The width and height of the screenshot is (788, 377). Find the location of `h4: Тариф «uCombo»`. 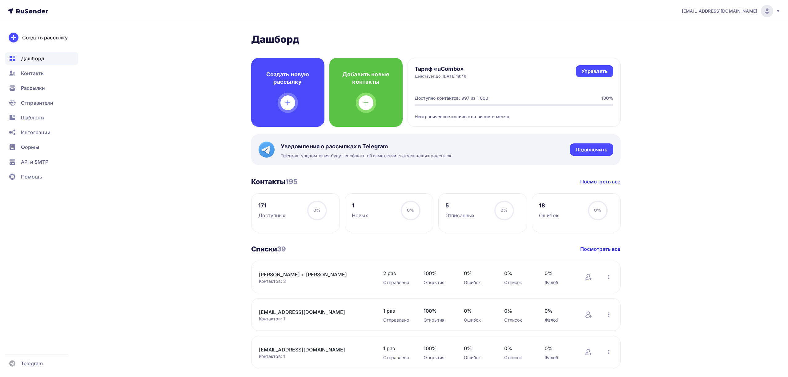

h4: Тариф «uCombo» is located at coordinates (441, 69).